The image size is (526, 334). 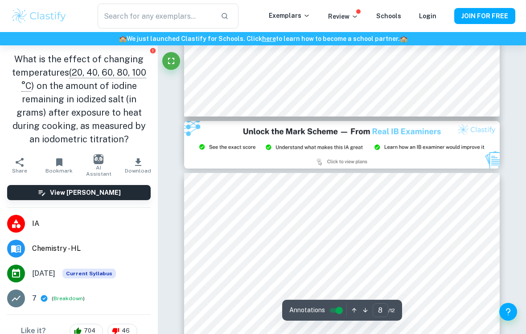 I want to click on button: Help and Feedback, so click(x=508, y=312).